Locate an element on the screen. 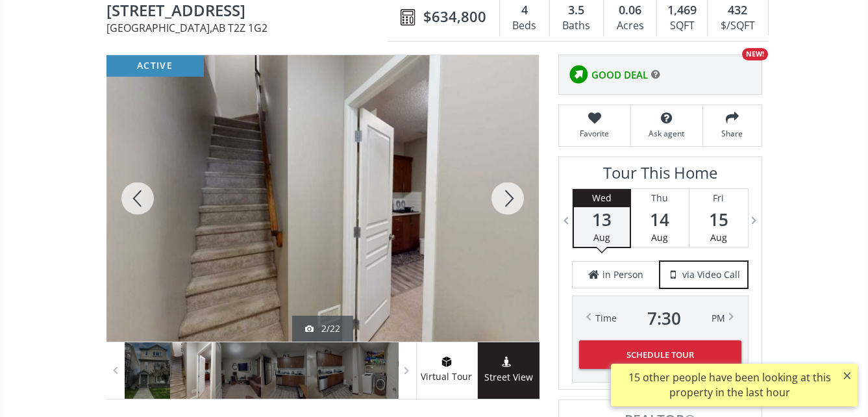  div: Thu is located at coordinates (659, 198).